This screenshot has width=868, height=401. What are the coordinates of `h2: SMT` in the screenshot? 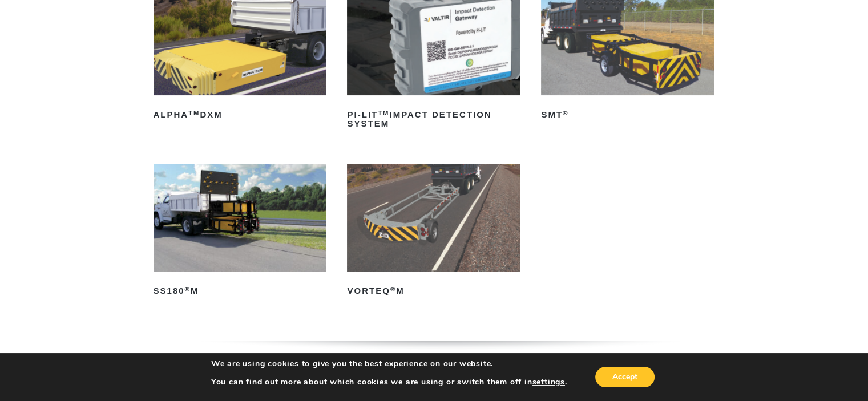 It's located at (627, 115).